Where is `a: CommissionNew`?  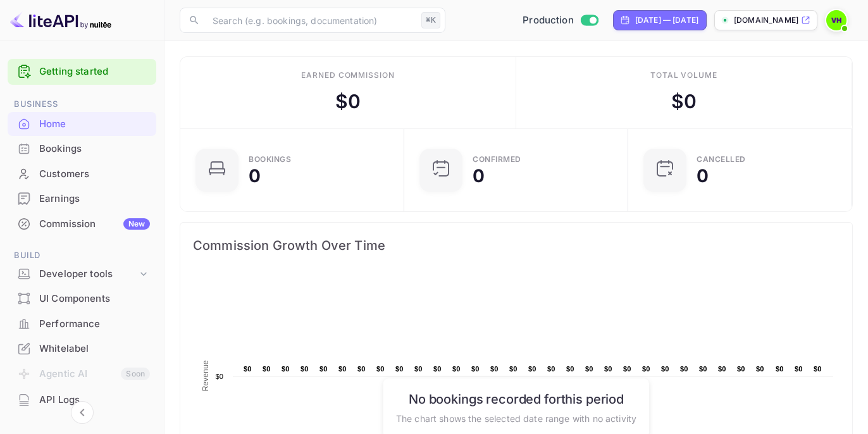
a: CommissionNew is located at coordinates (82, 223).